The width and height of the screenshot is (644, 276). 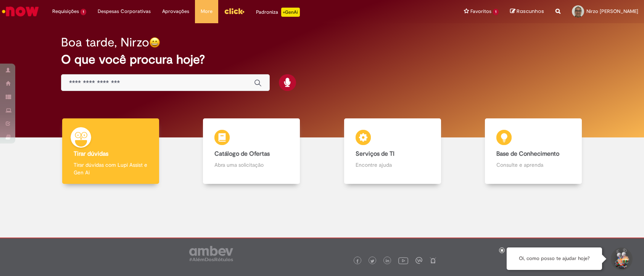 I want to click on p: Tirar dúvidas com Lupi Assist e Gen Ai, so click(x=110, y=168).